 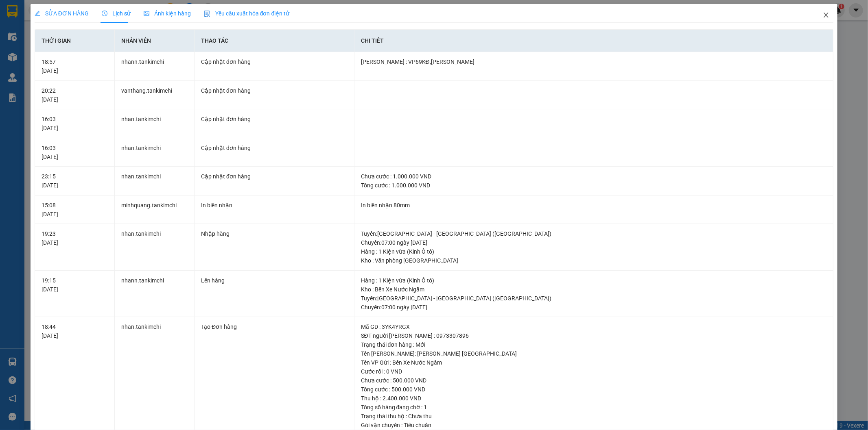 I want to click on div: Nhập hàng, so click(x=274, y=234).